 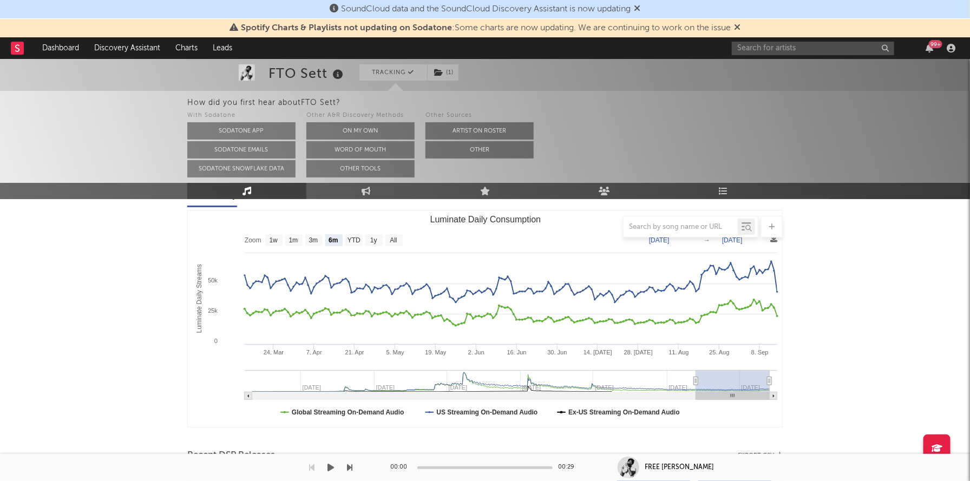 I want to click on button: Sodatone App, so click(x=241, y=131).